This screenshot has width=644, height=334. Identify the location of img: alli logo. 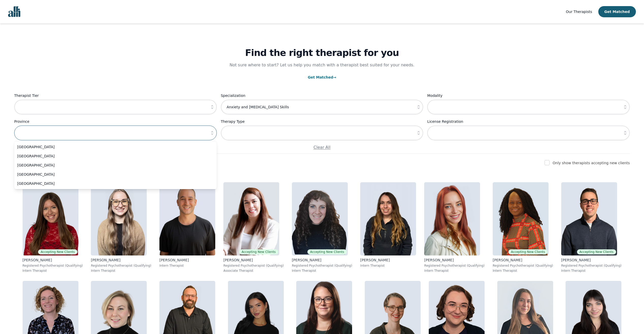
(14, 12).